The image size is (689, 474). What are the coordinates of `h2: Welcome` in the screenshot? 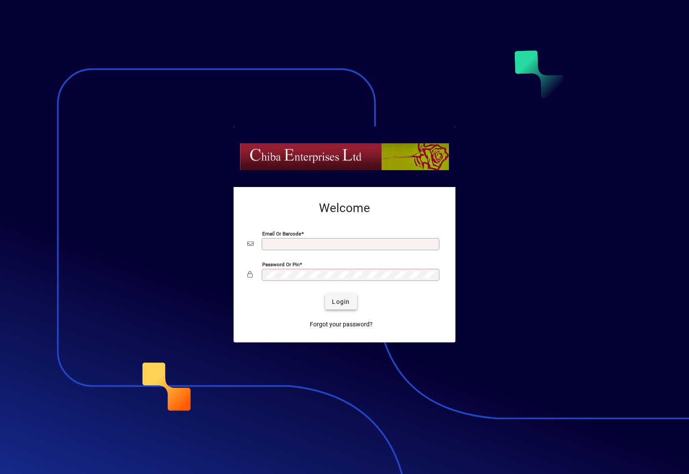 It's located at (344, 208).